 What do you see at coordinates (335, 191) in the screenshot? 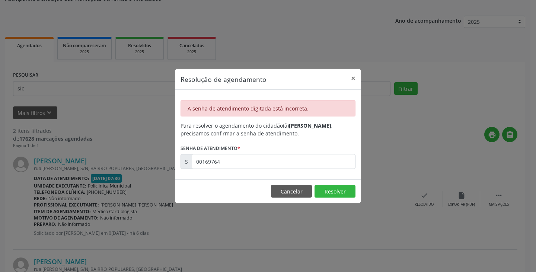
I see `button: Resolver` at bounding box center [335, 191].